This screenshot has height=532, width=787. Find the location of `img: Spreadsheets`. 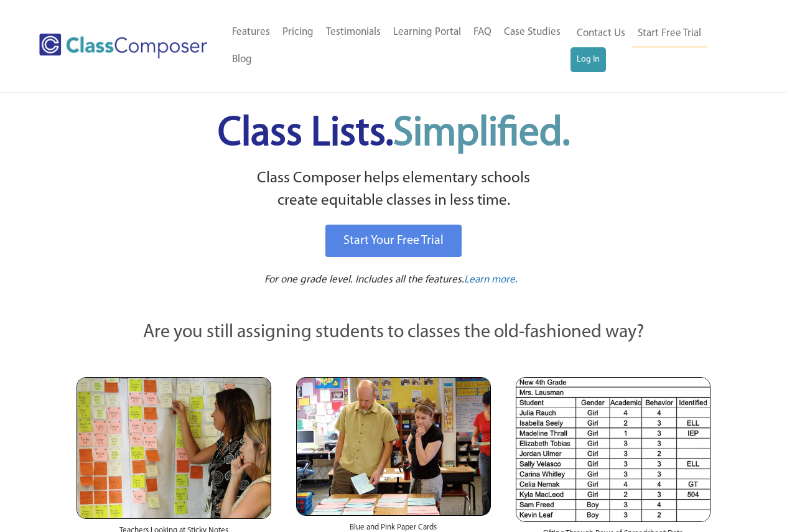

img: Spreadsheets is located at coordinates (613, 450).